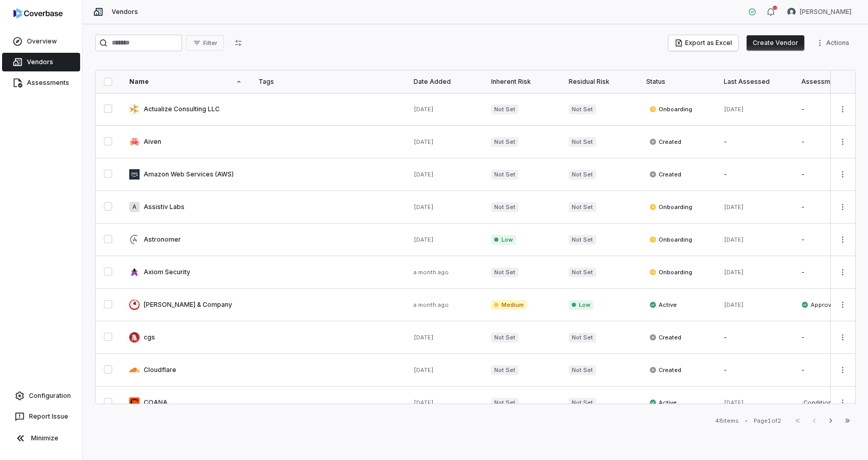 This screenshot has height=460, width=868. Describe the element at coordinates (328, 82) in the screenshot. I see `div: Tags` at that location.